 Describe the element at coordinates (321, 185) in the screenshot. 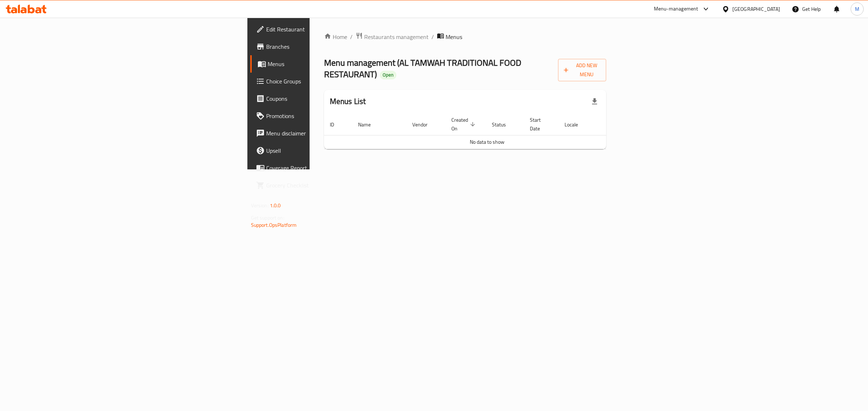

I see `a: Grocery Checklist` at that location.